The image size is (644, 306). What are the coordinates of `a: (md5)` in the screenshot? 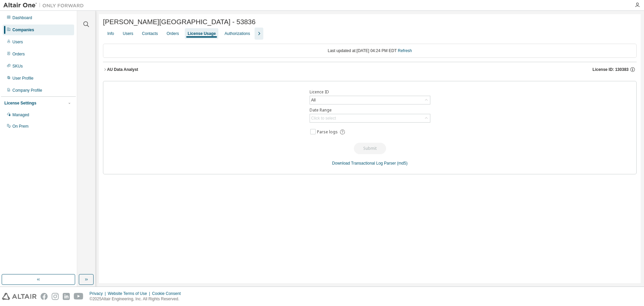 It's located at (402, 163).